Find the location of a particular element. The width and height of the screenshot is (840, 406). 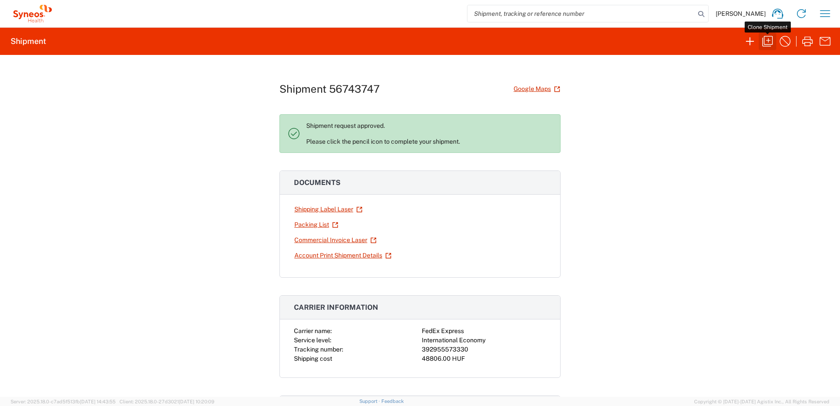

div: 392955573330 is located at coordinates (484, 349).